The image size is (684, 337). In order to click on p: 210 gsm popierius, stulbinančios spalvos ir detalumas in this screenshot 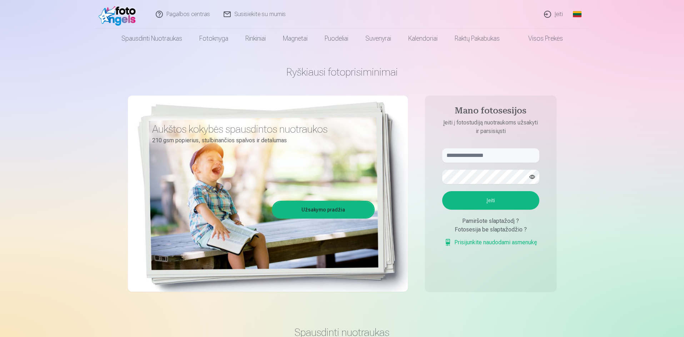, I will do `click(261, 141)`.